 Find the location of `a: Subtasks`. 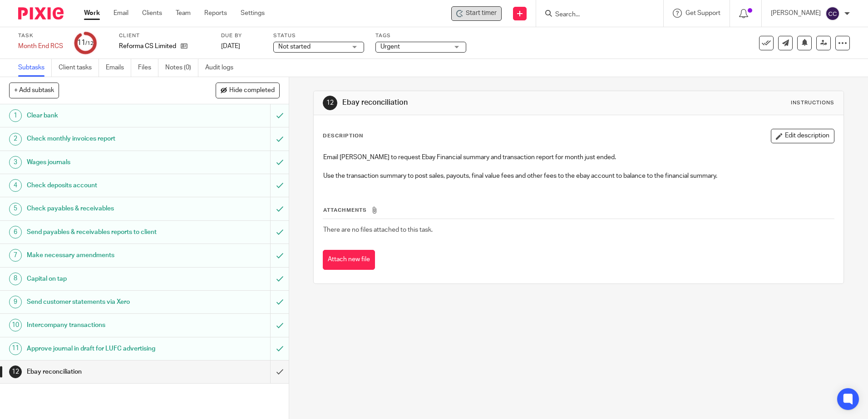

a: Subtasks is located at coordinates (35, 68).